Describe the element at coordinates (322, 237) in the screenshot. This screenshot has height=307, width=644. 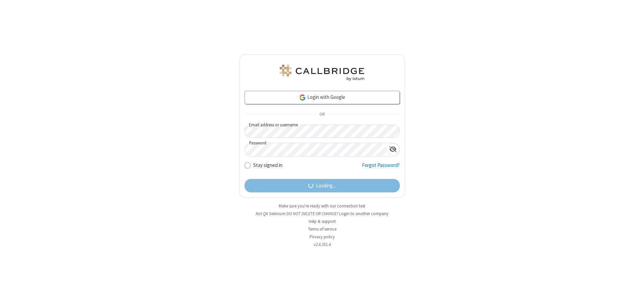
I see `a: Privacy policy` at that location.